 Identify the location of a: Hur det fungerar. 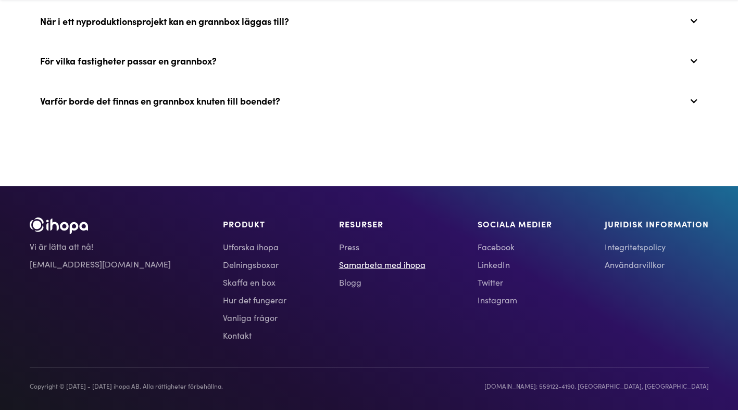
(255, 300).